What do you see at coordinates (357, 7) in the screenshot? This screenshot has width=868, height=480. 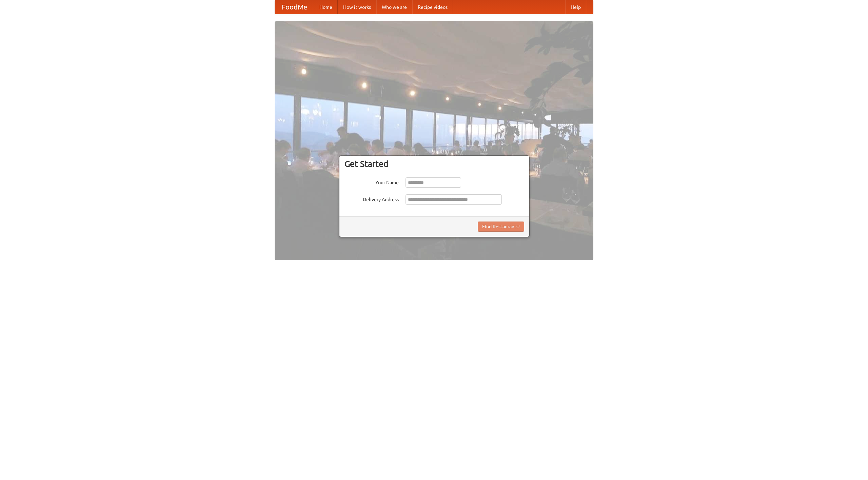 I see `a: How it works` at bounding box center [357, 7].